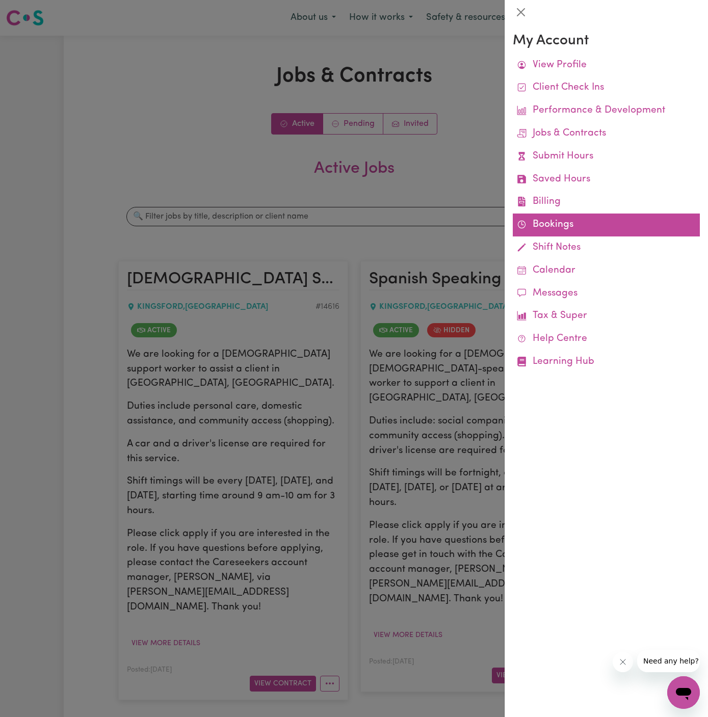  Describe the element at coordinates (606, 111) in the screenshot. I see `a: Performance & Development` at that location.